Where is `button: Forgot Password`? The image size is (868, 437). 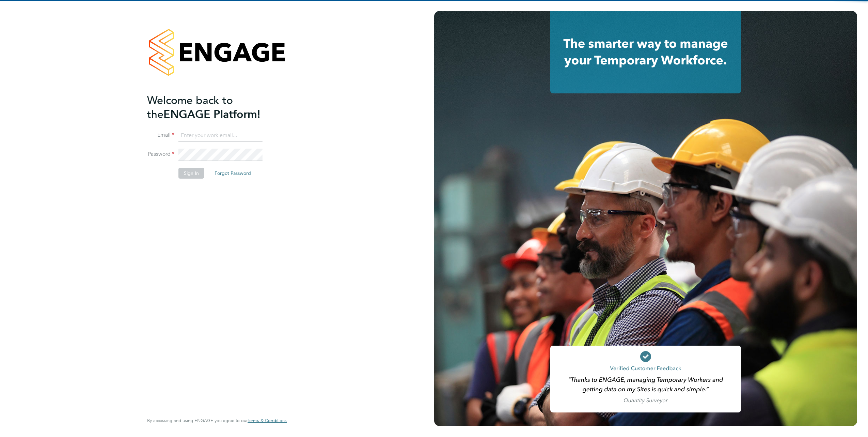 button: Forgot Password is located at coordinates (233, 173).